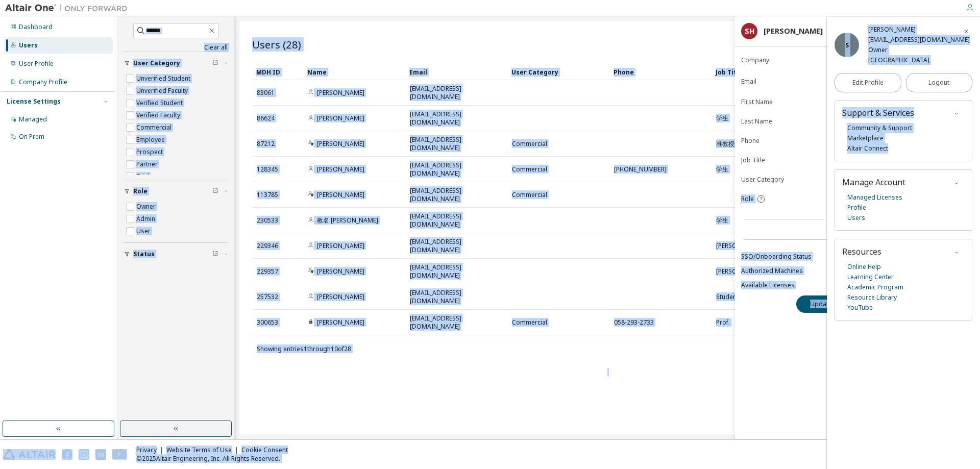  I want to click on label: Email, so click(788, 82).